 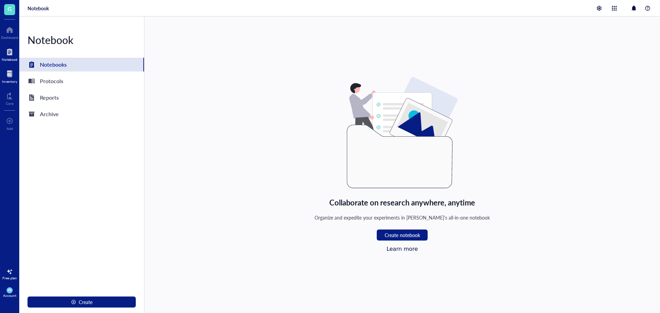 What do you see at coordinates (53, 65) in the screenshot?
I see `div: Notebooks` at bounding box center [53, 65].